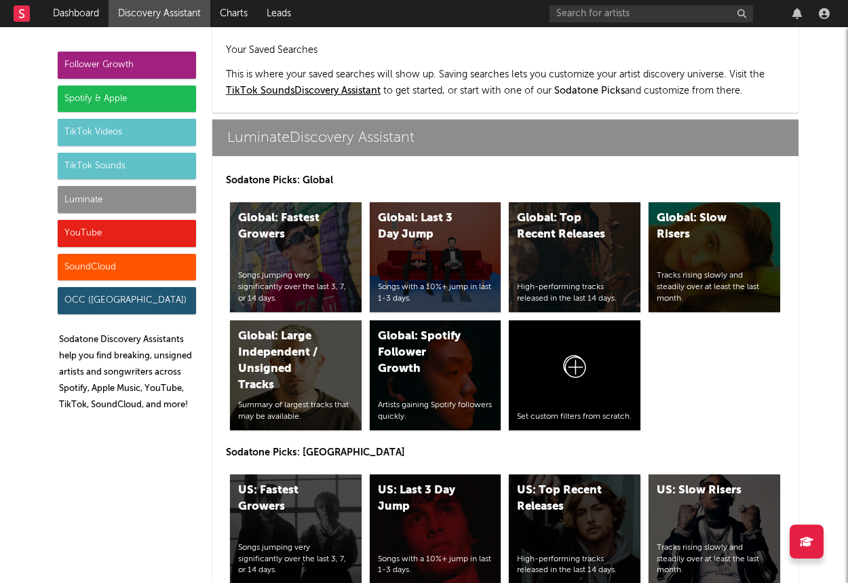 This screenshot has height=583, width=848. Describe the element at coordinates (127, 199) in the screenshot. I see `div: Luminate` at that location.